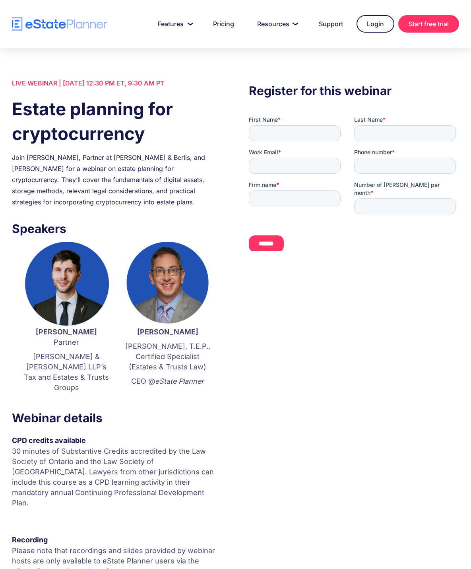  What do you see at coordinates (66, 337) in the screenshot?
I see `p: Partner` at bounding box center [66, 337].